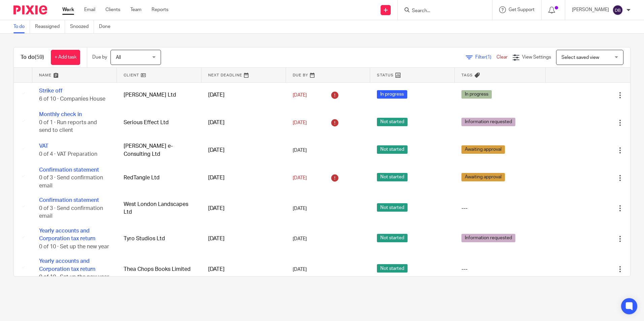 Image resolution: width=644 pixels, height=321 pixels. I want to click on span: Filter, so click(486, 57).